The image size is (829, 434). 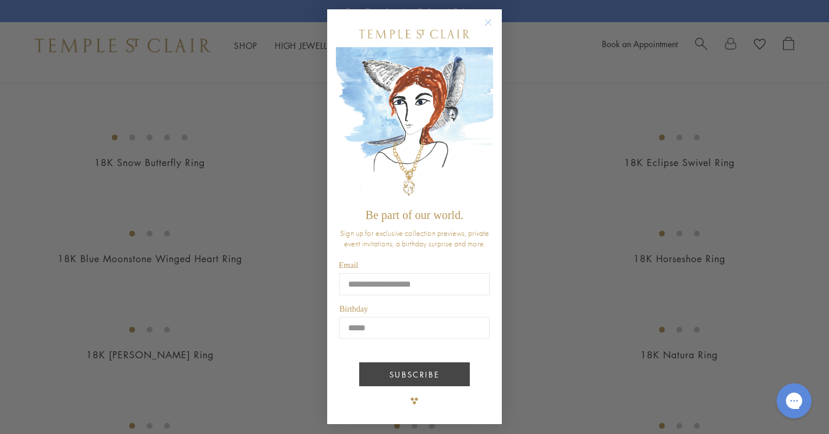 I want to click on button: Close dialog, so click(x=494, y=28).